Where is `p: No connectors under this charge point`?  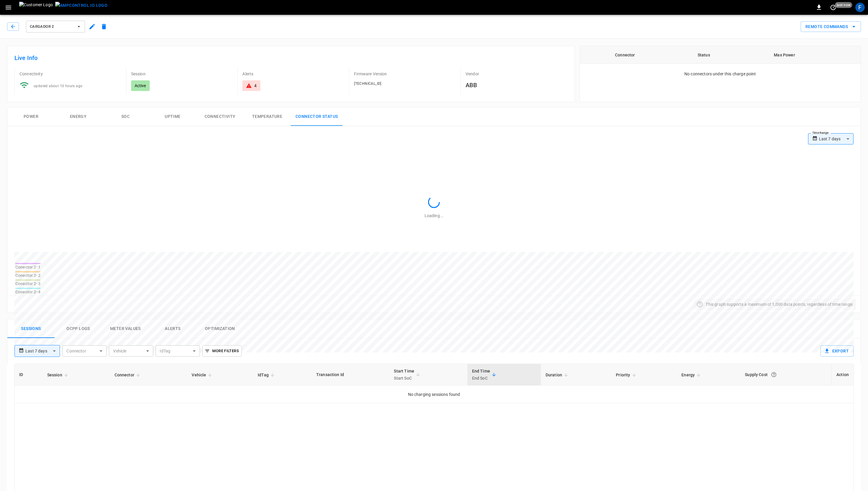 p: No connectors under this charge point is located at coordinates (720, 74).